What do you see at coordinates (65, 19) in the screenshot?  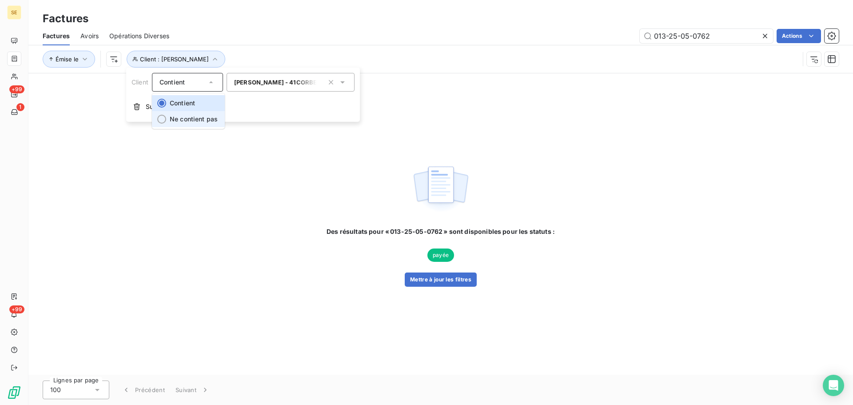 I see `h3: Factures` at bounding box center [65, 19].